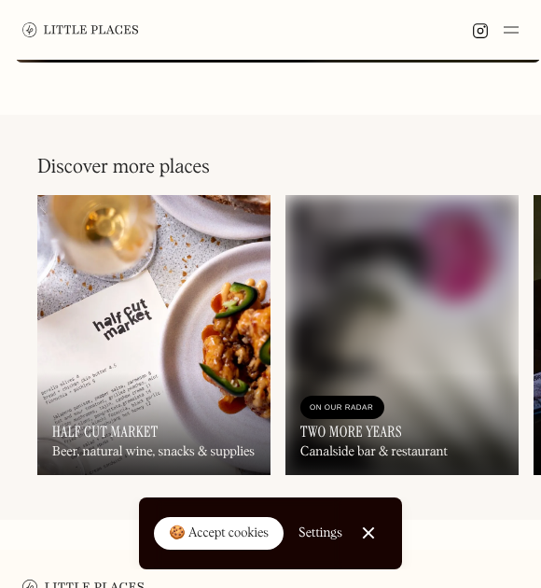 This screenshot has width=541, height=588. Describe the element at coordinates (123, 167) in the screenshot. I see `h2: Discover more places` at that location.